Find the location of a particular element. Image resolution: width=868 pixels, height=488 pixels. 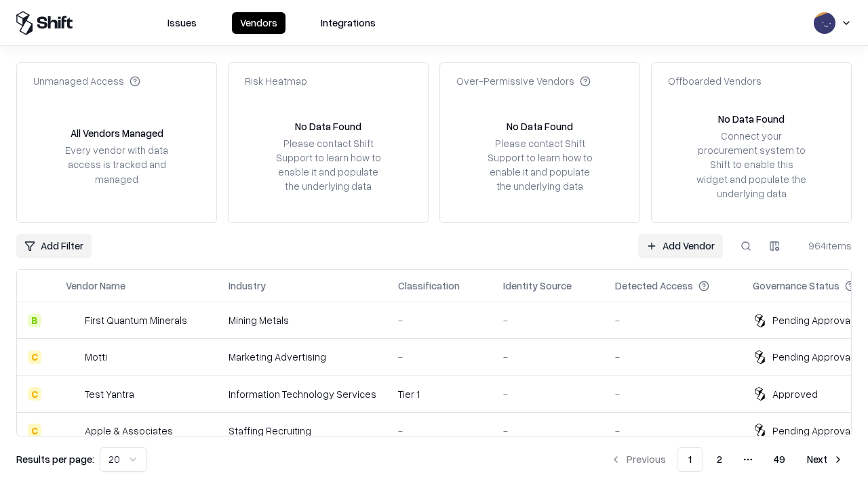

div: Tier 1 is located at coordinates (439, 394).